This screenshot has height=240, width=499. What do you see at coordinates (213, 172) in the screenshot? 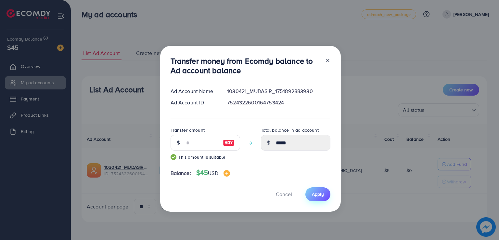
I see `h4: $45` at bounding box center [213, 172].